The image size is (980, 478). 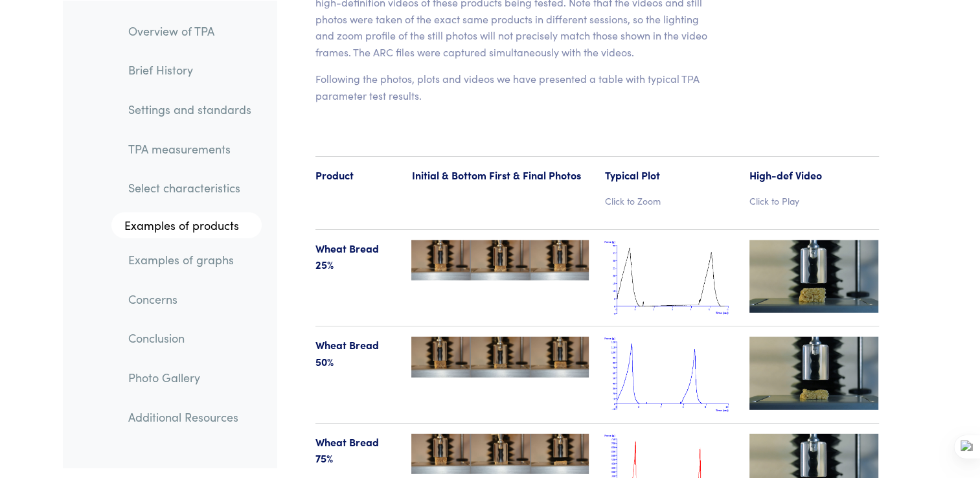 I want to click on a: Examples of products, so click(x=186, y=225).